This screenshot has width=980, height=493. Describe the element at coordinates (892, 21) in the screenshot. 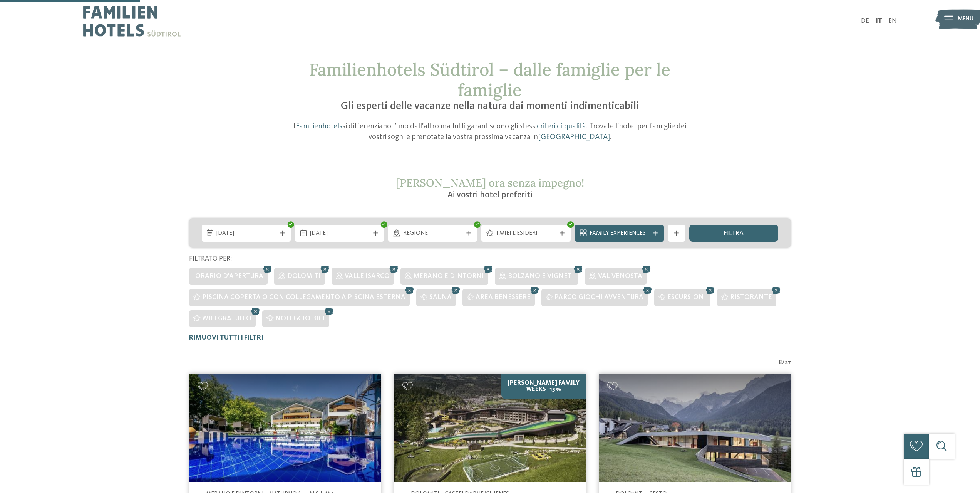

I see `a: EN` at that location.